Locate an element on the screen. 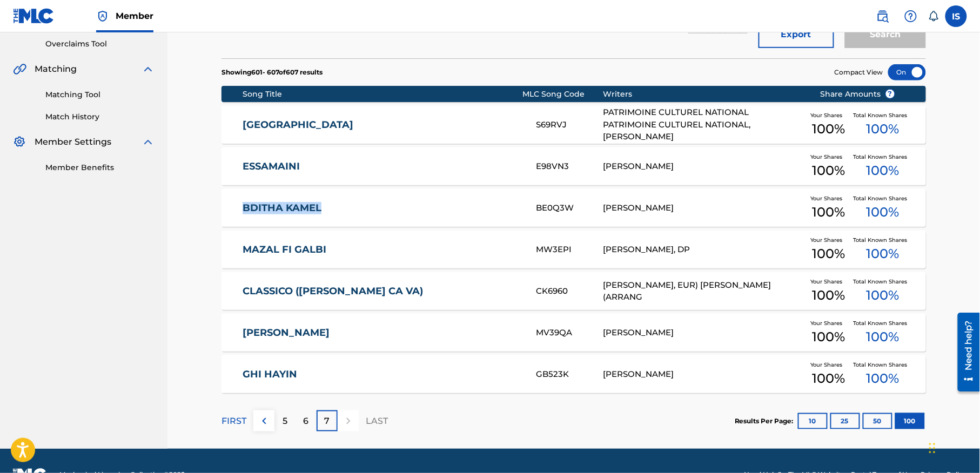  p: 7 is located at coordinates (328, 421).